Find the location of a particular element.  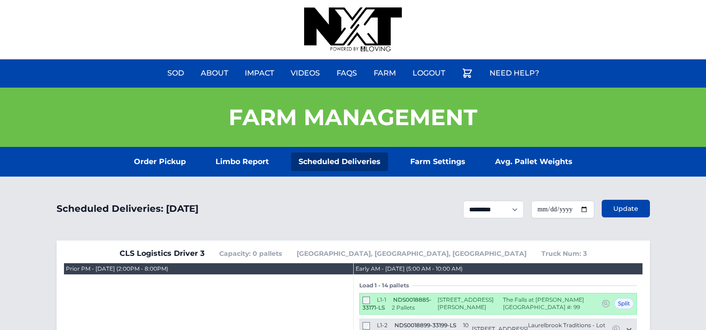

a: Order Pickup is located at coordinates (160, 162).